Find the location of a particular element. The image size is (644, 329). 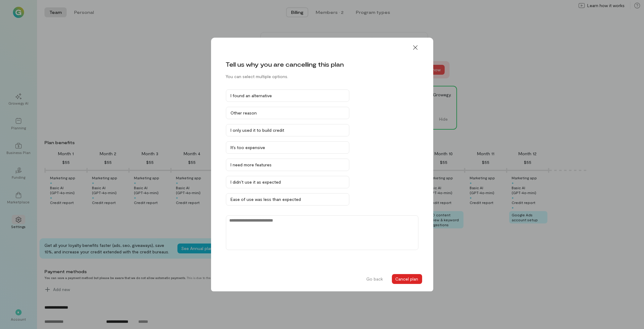

div: Other reason is located at coordinates (288, 113).